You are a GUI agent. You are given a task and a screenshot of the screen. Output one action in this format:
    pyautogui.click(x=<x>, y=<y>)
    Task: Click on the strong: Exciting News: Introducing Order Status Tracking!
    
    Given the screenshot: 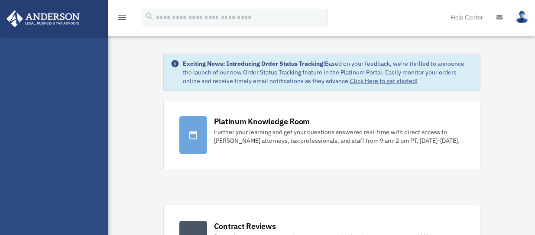 What is the action you would take?
    pyautogui.click(x=254, y=64)
    